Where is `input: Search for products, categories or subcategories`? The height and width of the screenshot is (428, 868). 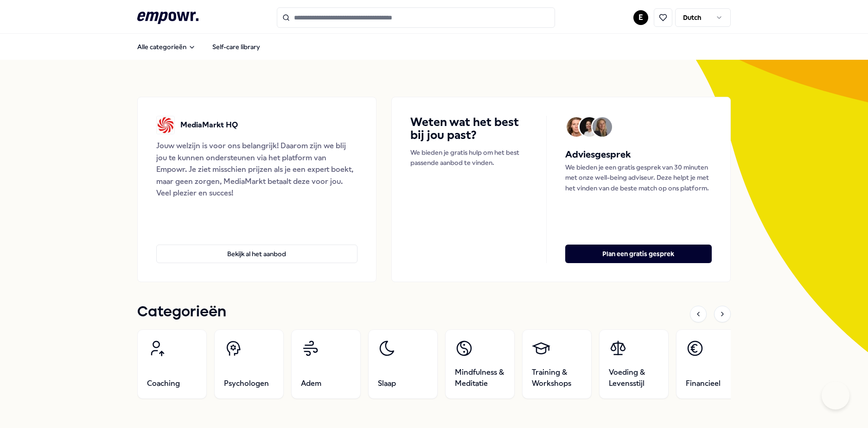 input: Search for products, categories or subcategories is located at coordinates (416, 17).